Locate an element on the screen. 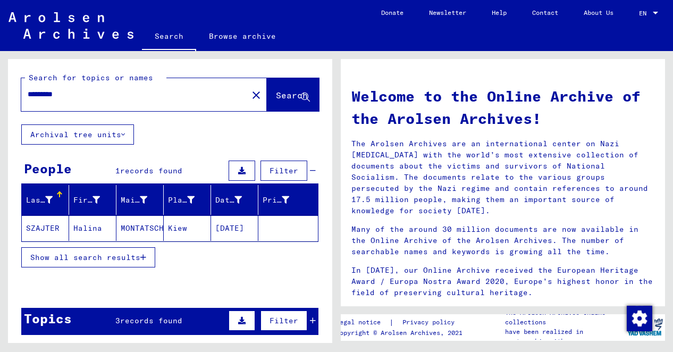 The image size is (673, 352). mat-header-cell: Maiden Name is located at coordinates (140, 200).